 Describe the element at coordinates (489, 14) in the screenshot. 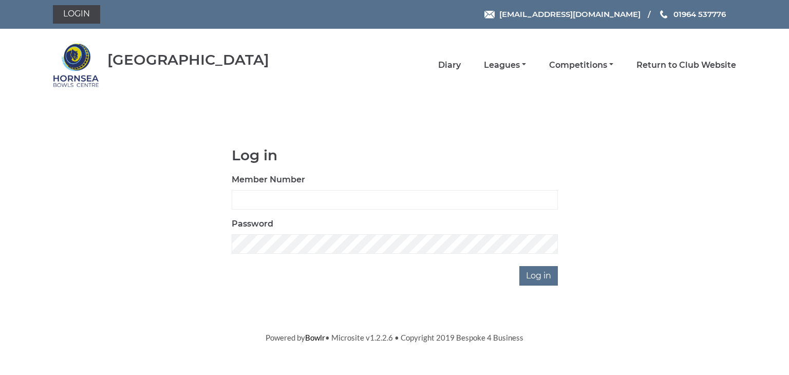

I see `img: Email` at that location.